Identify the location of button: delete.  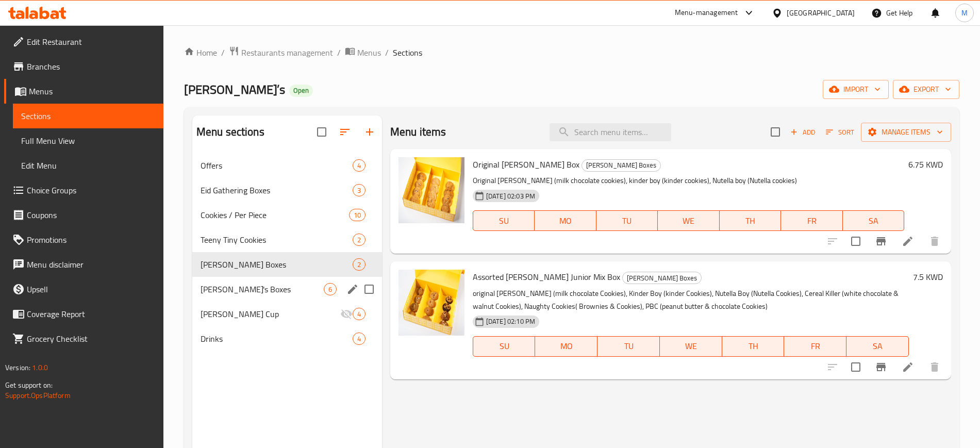
(935, 242).